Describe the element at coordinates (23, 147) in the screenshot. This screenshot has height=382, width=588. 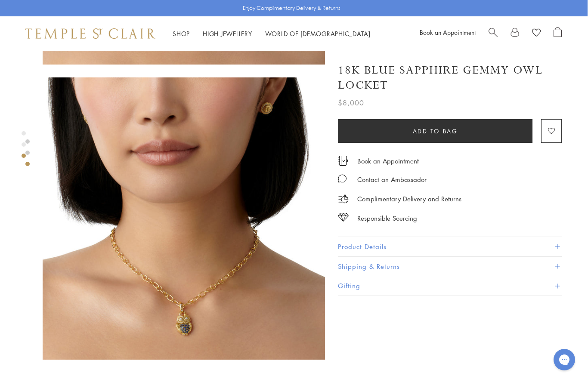
I see `div: Product gallery navigation` at that location.